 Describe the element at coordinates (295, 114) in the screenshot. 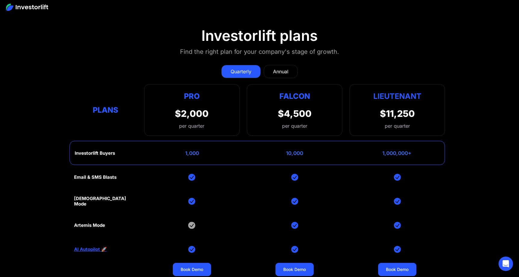

I see `div: $4,500` at that location.